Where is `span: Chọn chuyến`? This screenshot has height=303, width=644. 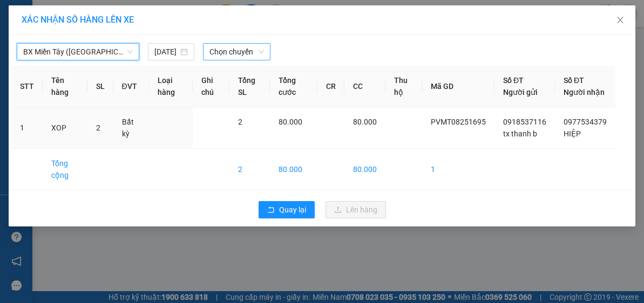 span: Chọn chuyến is located at coordinates (237, 52).